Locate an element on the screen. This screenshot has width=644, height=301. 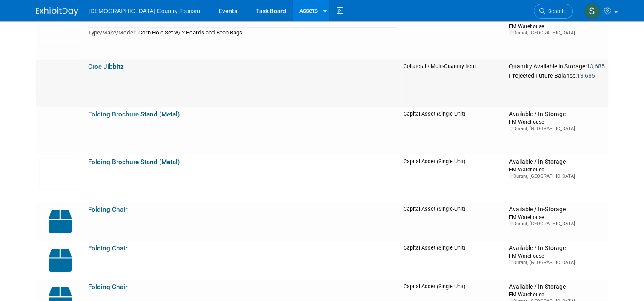
img: Steve Vannier is located at coordinates (592, 11).